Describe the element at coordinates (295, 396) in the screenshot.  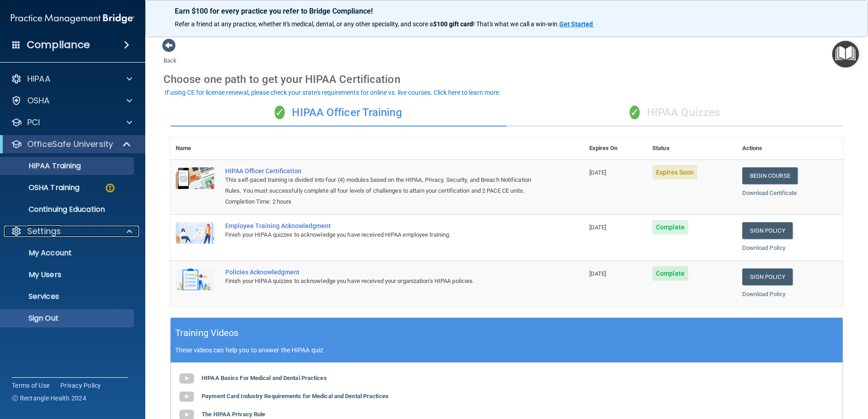
I see `b: Payment Card Industry Requirements for Medical and Dental Practices` at that location.